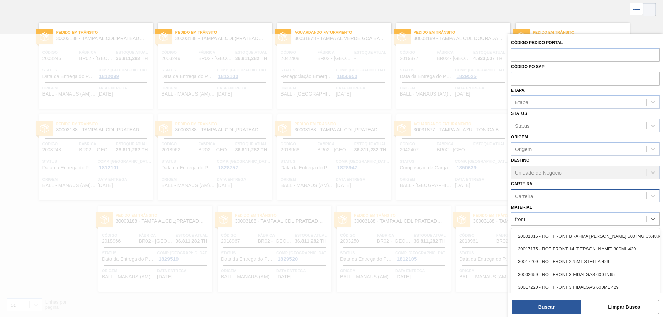  What do you see at coordinates (522, 126) in the screenshot?
I see `div: Status` at bounding box center [522, 126].